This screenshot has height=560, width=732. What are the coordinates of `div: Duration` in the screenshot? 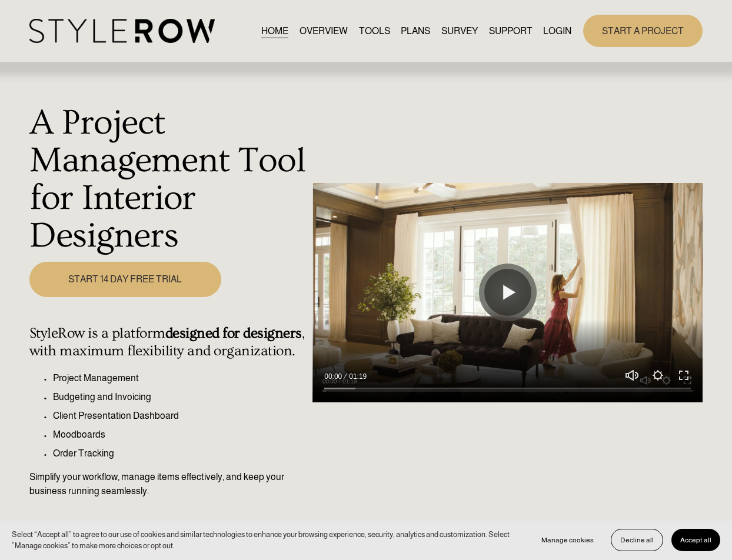 It's located at (357, 377).